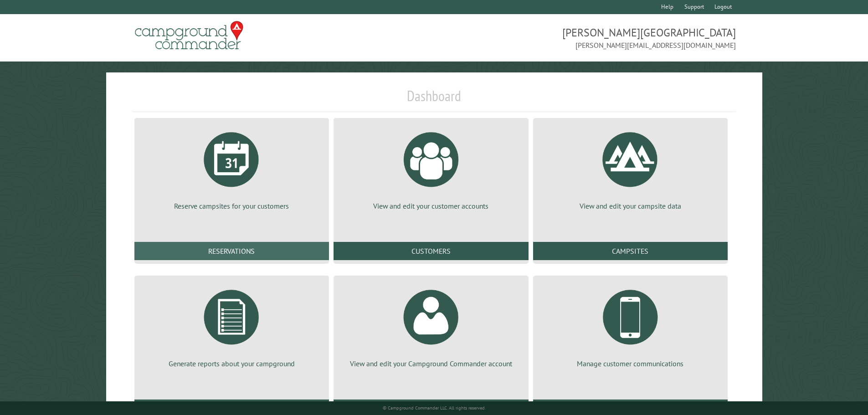 This screenshot has width=868, height=415. What do you see at coordinates (231, 168) in the screenshot?
I see `a: Reserve campsites for your customers` at bounding box center [231, 168].